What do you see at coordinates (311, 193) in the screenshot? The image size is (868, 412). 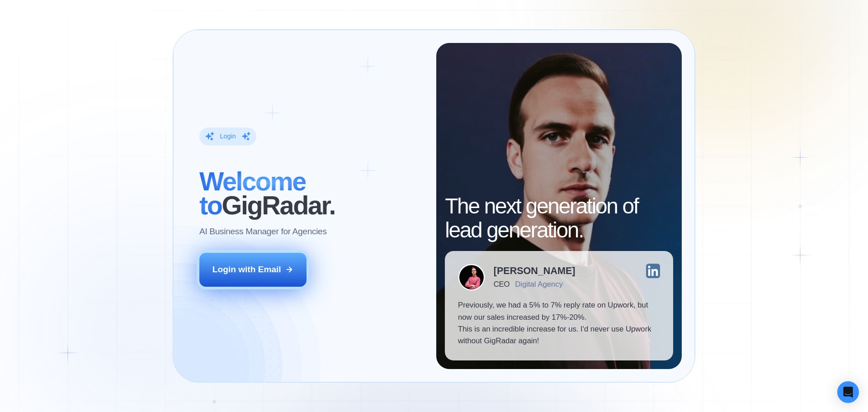 I see `h2: ‍ GigRadar.` at bounding box center [311, 193].